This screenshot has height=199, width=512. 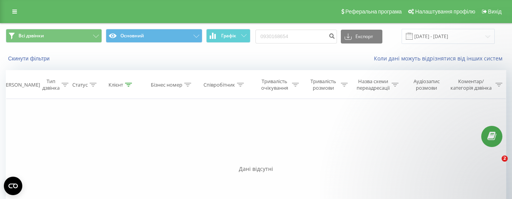 I want to click on button: Графік, so click(x=228, y=36).